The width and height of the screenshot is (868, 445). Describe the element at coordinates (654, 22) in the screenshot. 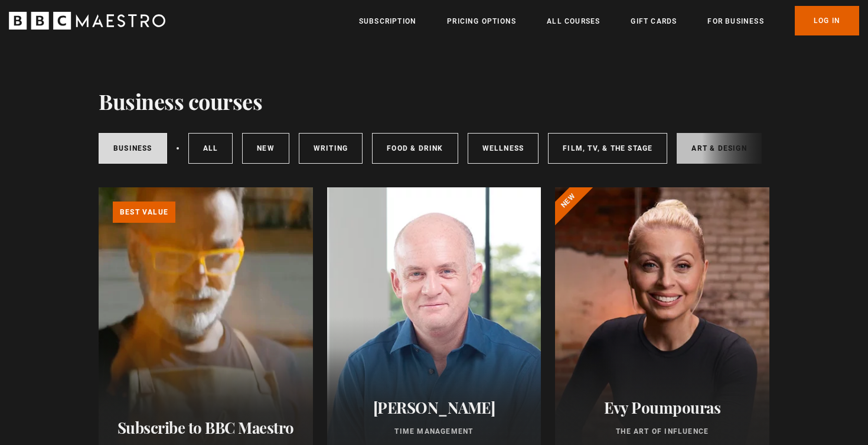

I see `a: Gift Cards` at that location.